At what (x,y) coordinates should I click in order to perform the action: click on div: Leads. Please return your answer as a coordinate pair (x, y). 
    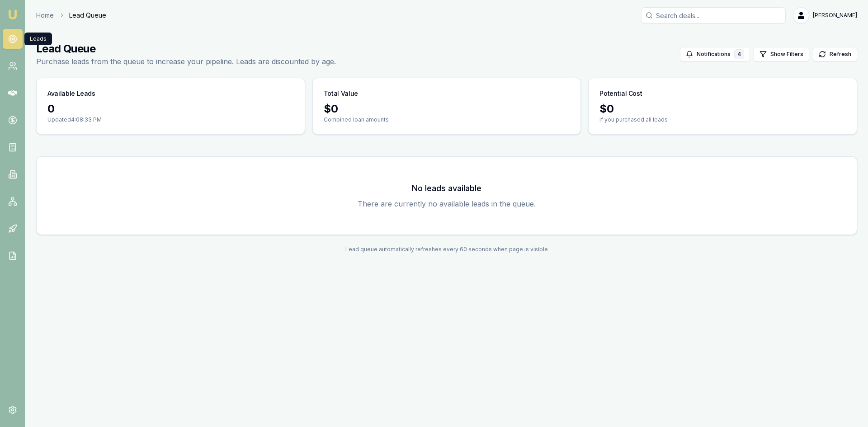
    Looking at the image, I should click on (38, 39).